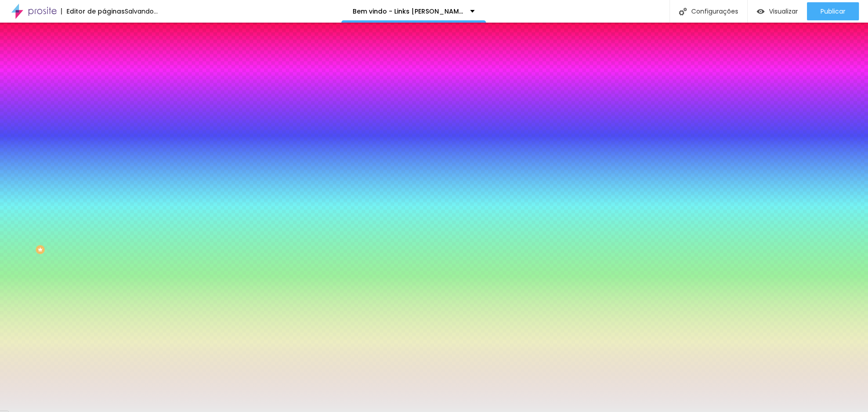 The height and width of the screenshot is (412, 868). What do you see at coordinates (833, 12) in the screenshot?
I see `button: Publicar` at bounding box center [833, 12].